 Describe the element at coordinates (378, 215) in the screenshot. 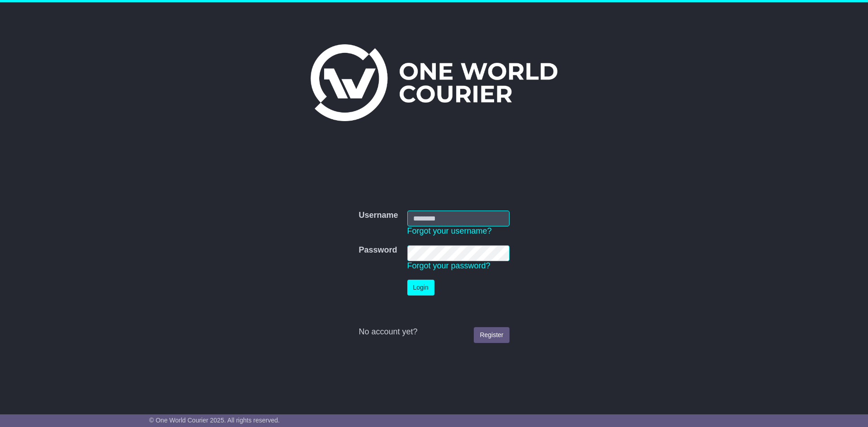

I see `label: Username` at that location.